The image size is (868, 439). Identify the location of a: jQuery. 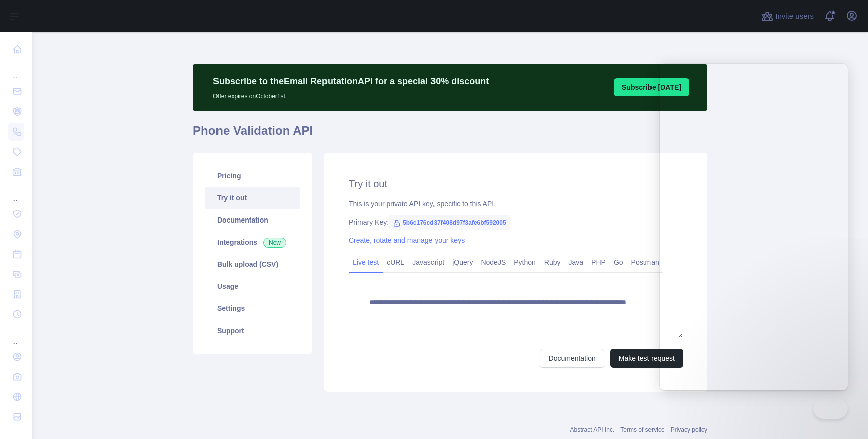
(462, 262).